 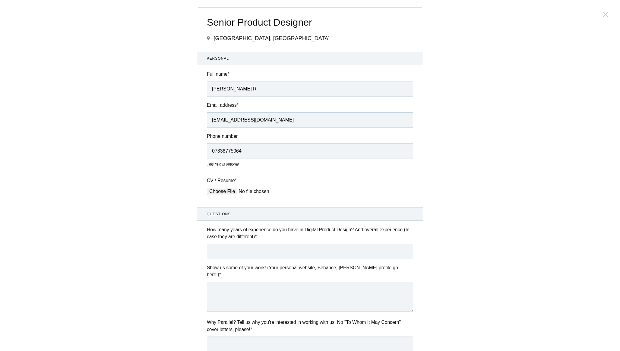 I want to click on label: Why Parallel? Tell us why you're interested in working with us. No "To Whom It May Concern" cover..., so click(x=310, y=326).